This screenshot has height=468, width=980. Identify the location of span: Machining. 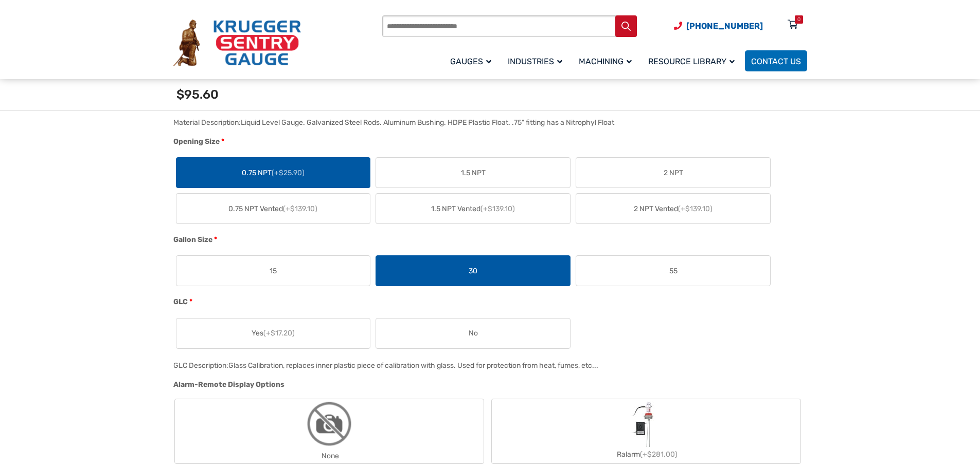
(605, 61).